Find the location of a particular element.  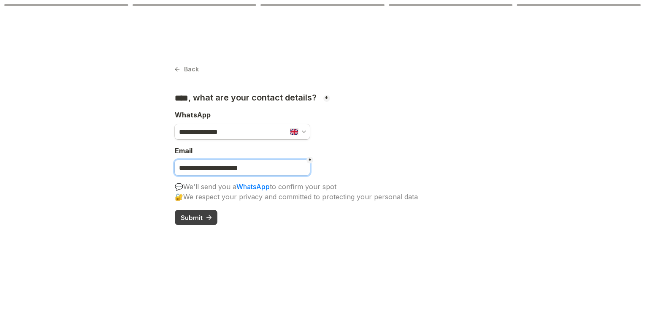

span: We respect your privacy and committed to protecting your personal data is located at coordinates (301, 197).